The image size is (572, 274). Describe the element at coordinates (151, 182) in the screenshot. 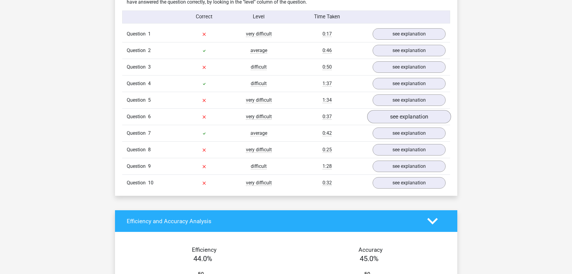

I see `span: 10` at that location.